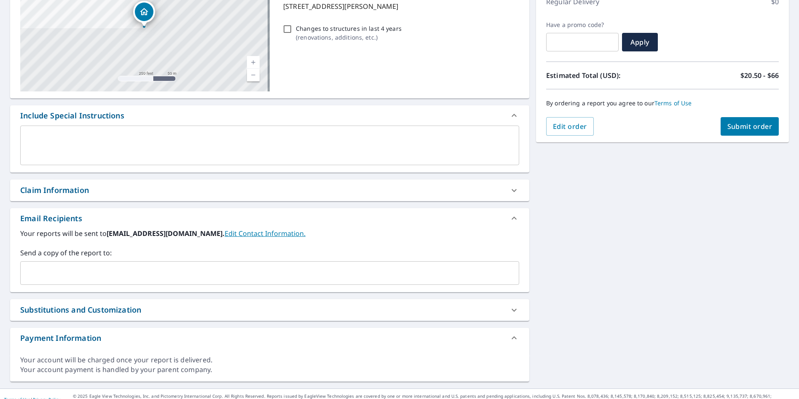 The height and width of the screenshot is (399, 799). Describe the element at coordinates (253, 62) in the screenshot. I see `a: Current Level 17, Zoom In` at that location.